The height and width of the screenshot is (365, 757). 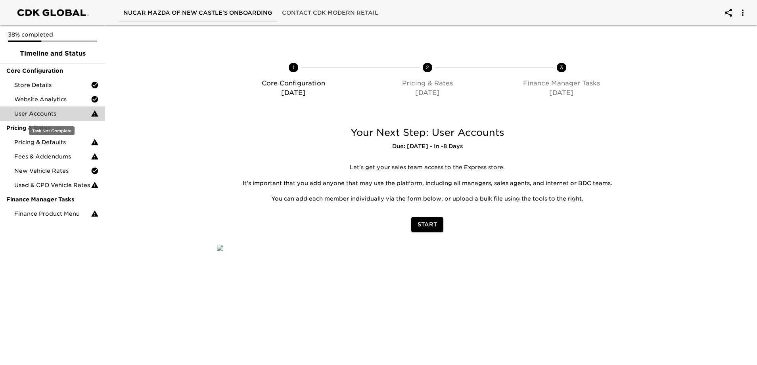 What do you see at coordinates (52, 99) in the screenshot?
I see `span: Website Analytics` at bounding box center [52, 99].